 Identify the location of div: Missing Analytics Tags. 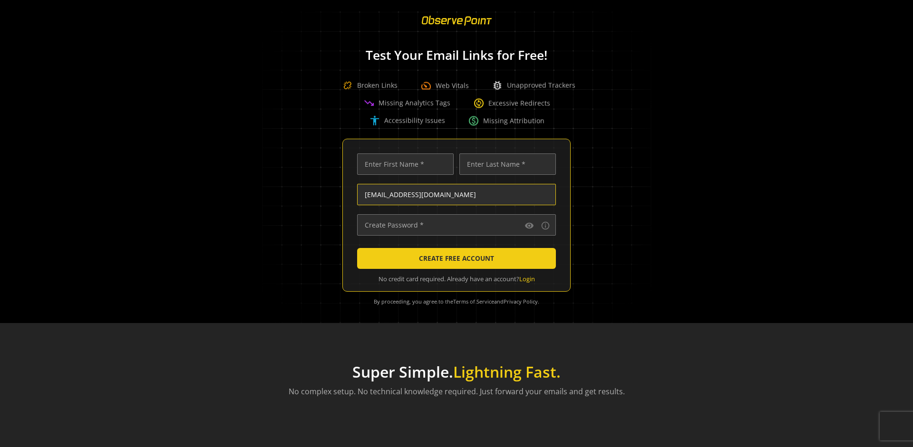
(406, 103).